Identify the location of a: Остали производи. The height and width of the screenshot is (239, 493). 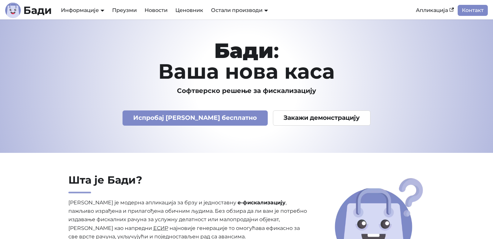
(240, 10).